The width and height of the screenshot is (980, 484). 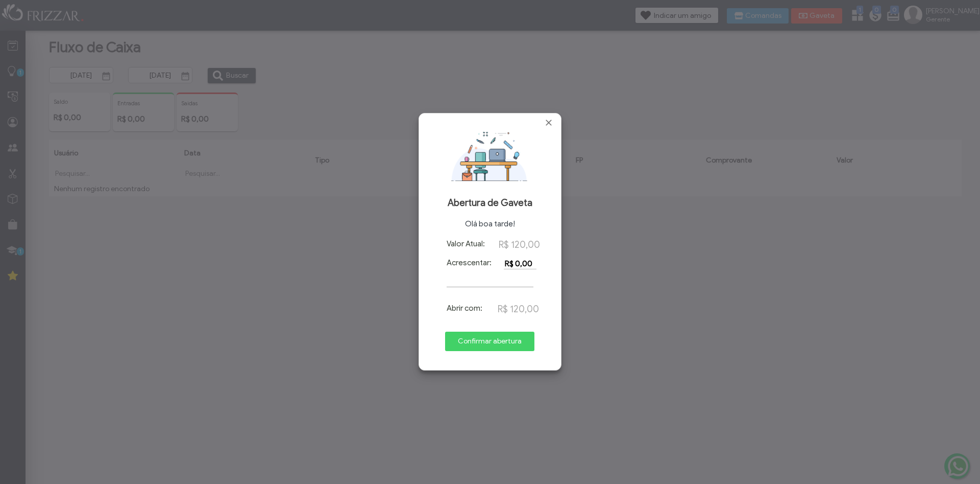 What do you see at coordinates (469, 263) in the screenshot?
I see `label: Acrescentar:` at bounding box center [469, 263].